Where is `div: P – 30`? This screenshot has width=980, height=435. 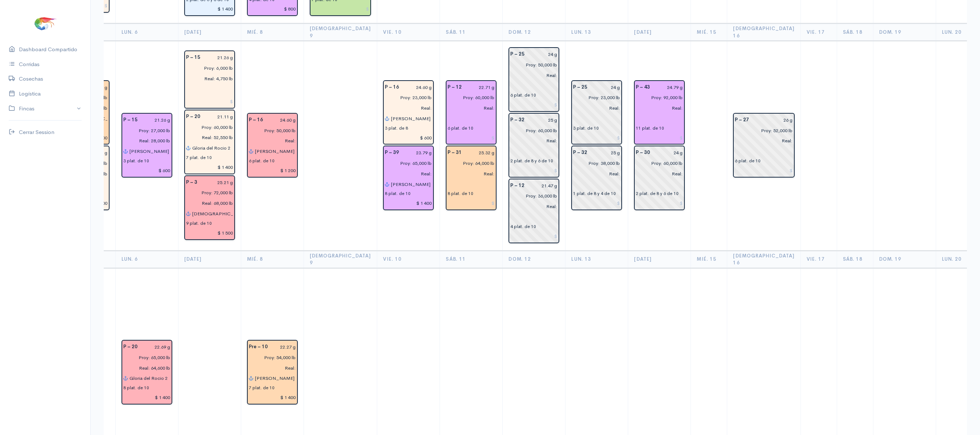
div: P – 30 is located at coordinates (643, 152).